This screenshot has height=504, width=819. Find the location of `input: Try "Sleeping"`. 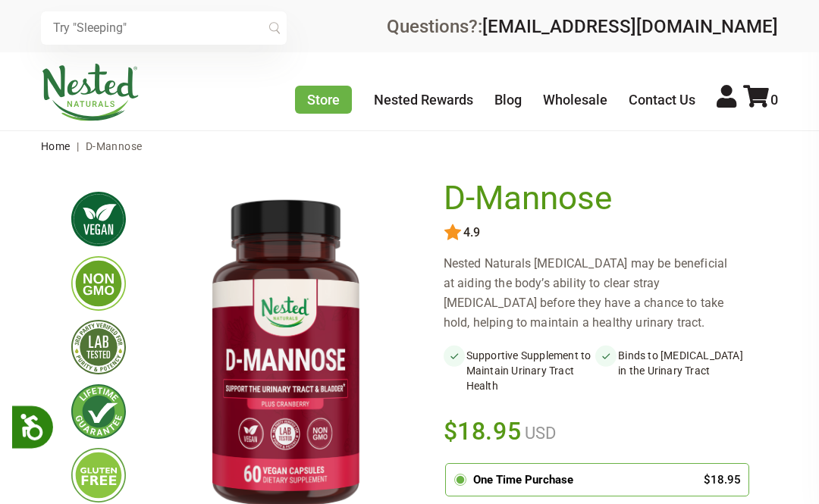

input: Try "Sleeping" is located at coordinates (163, 28).